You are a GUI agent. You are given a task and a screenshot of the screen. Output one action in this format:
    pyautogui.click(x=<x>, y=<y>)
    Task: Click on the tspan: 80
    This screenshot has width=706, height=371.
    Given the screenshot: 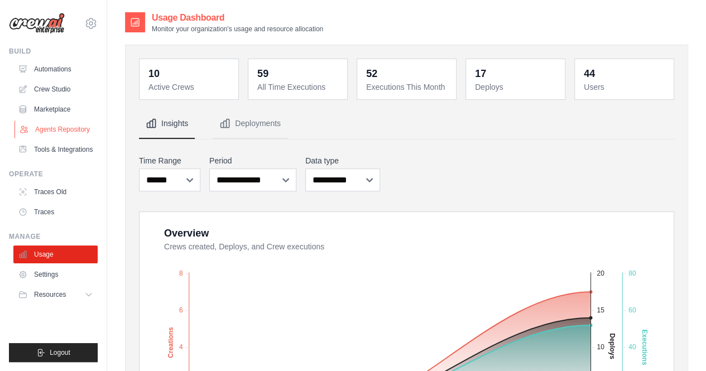 What is the action you would take?
    pyautogui.click(x=632, y=273)
    